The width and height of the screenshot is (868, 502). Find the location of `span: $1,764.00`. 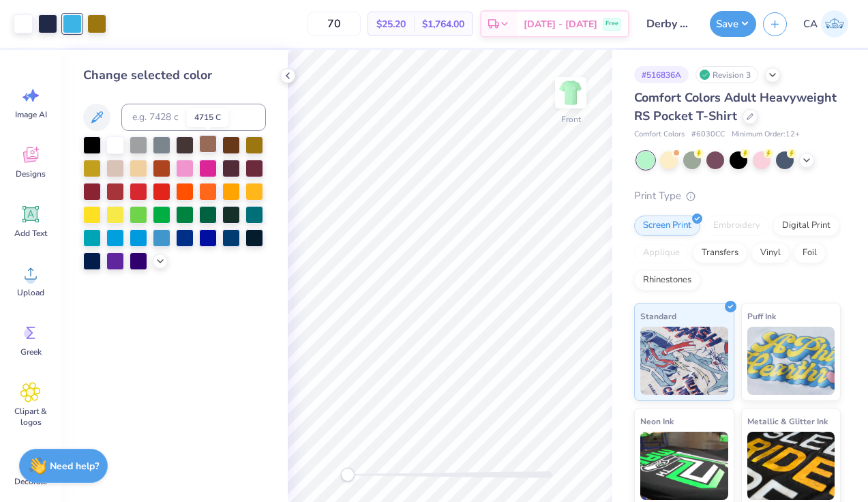

span: $1,764.00 is located at coordinates (443, 24).